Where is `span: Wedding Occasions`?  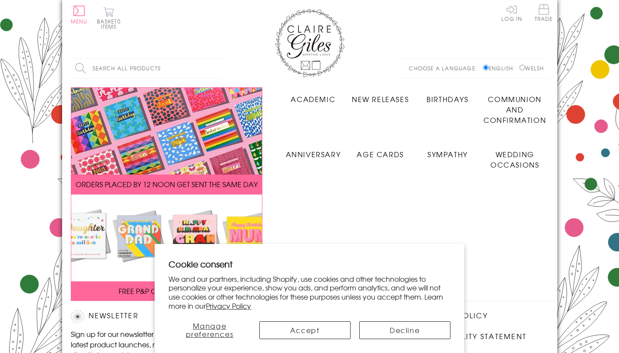
span: Wedding Occasions is located at coordinates (515, 159).